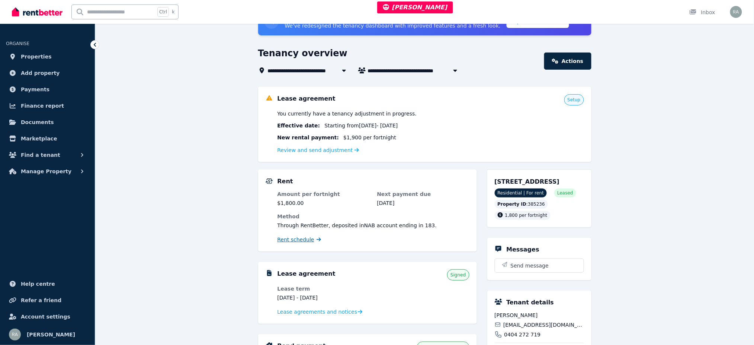  What do you see at coordinates (393, 26) in the screenshot?
I see `p: We've redesigned the tenancy dashboard with improved features and a fresh look.` at bounding box center [393, 26].